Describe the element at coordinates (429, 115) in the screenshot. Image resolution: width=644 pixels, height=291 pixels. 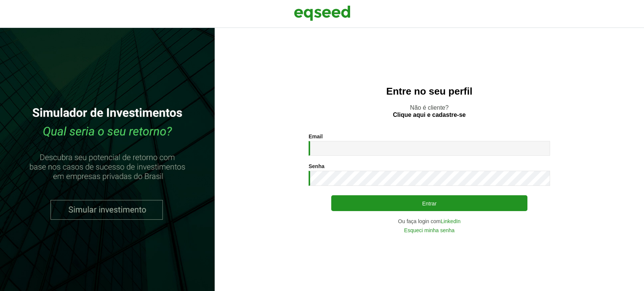
I see `a: Clique aqui e cadastre-se` at that location.